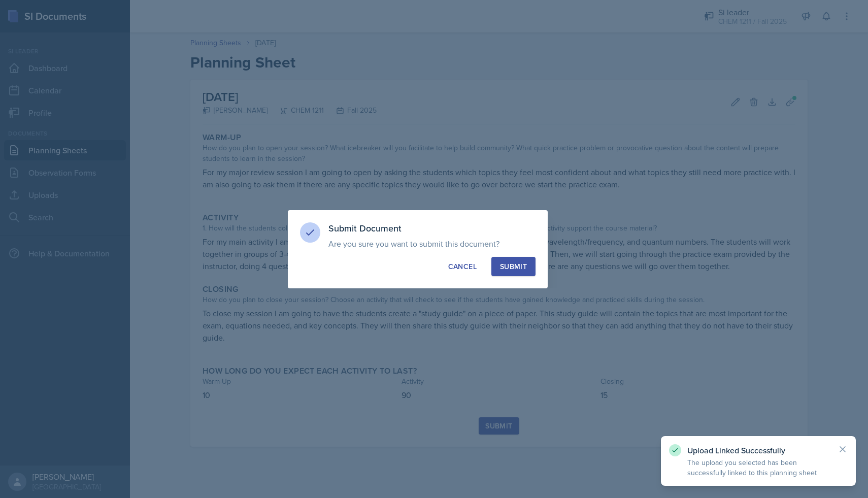  Describe the element at coordinates (462, 267) in the screenshot. I see `div: Cancel` at that location.